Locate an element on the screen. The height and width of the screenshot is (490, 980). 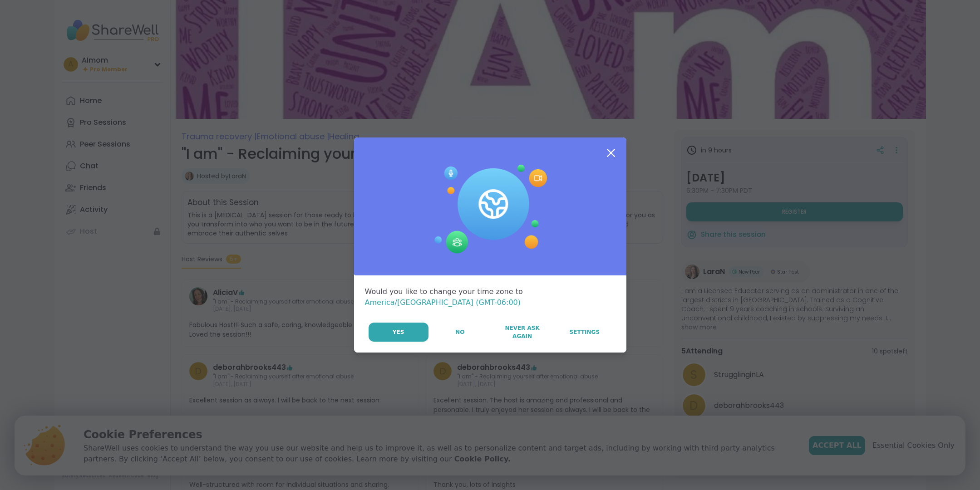
a: Settings is located at coordinates (584, 332).